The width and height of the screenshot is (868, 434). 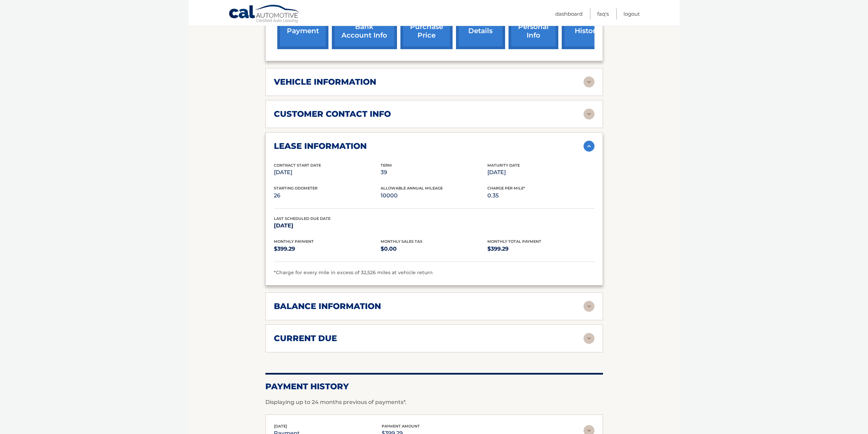 I want to click on span: Contract Start Date, so click(x=297, y=165).